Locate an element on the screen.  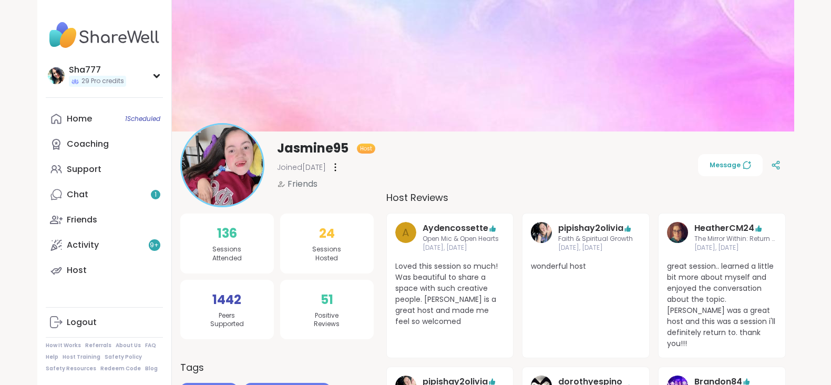
a: Help is located at coordinates (52, 357).